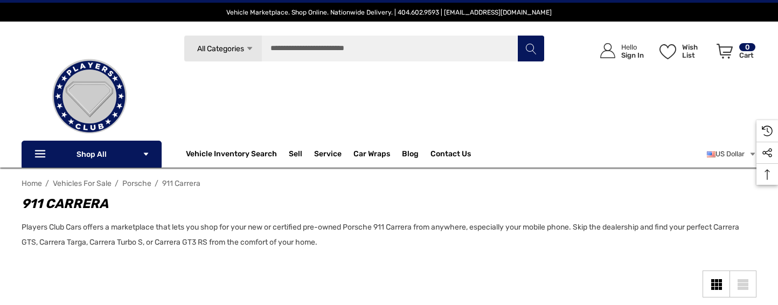 The width and height of the screenshot is (778, 305). What do you see at coordinates (82, 183) in the screenshot?
I see `span: Vehicles For Sale` at bounding box center [82, 183].